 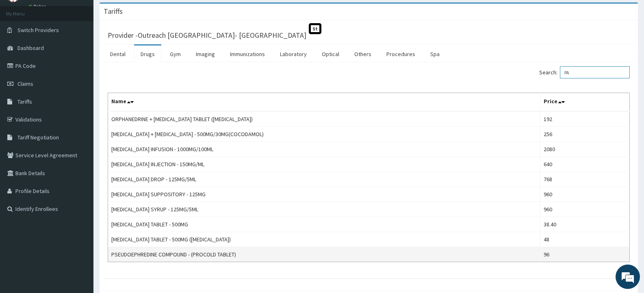 I want to click on a: Procedures, so click(x=400, y=54).